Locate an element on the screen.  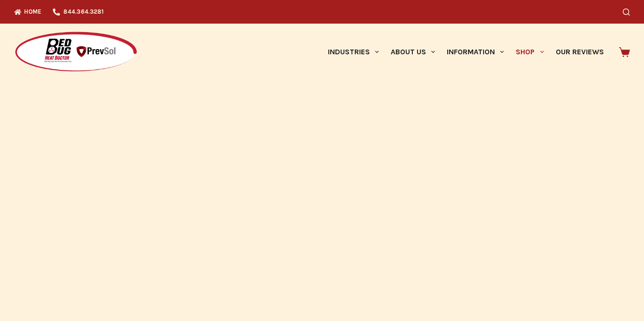
img: Prevsol/Bed Bug Heat Doctor is located at coordinates (76, 52).